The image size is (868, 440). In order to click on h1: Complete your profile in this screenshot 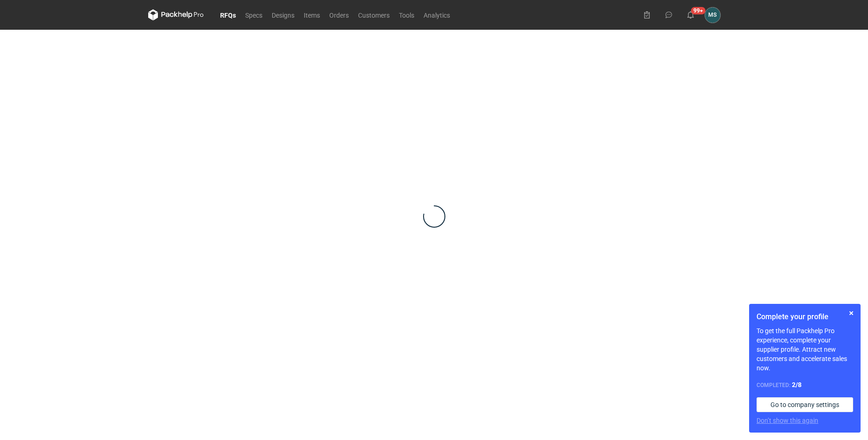, I will do `click(805, 317)`.